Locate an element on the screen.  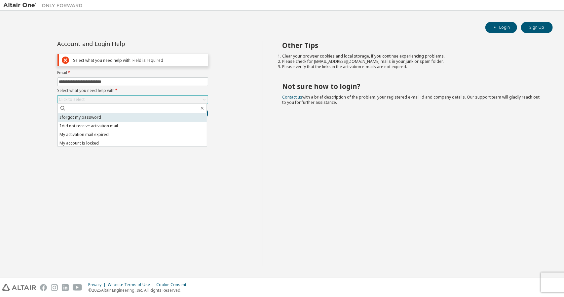
label: Email is located at coordinates (133, 73).